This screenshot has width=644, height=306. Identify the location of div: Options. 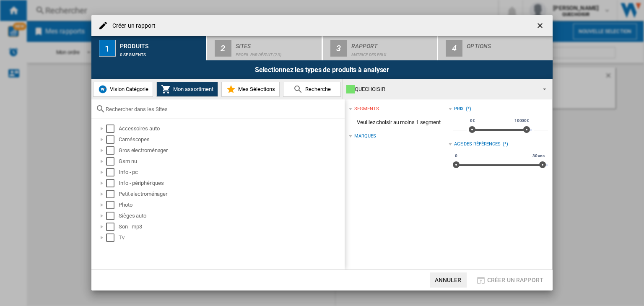
(508, 43).